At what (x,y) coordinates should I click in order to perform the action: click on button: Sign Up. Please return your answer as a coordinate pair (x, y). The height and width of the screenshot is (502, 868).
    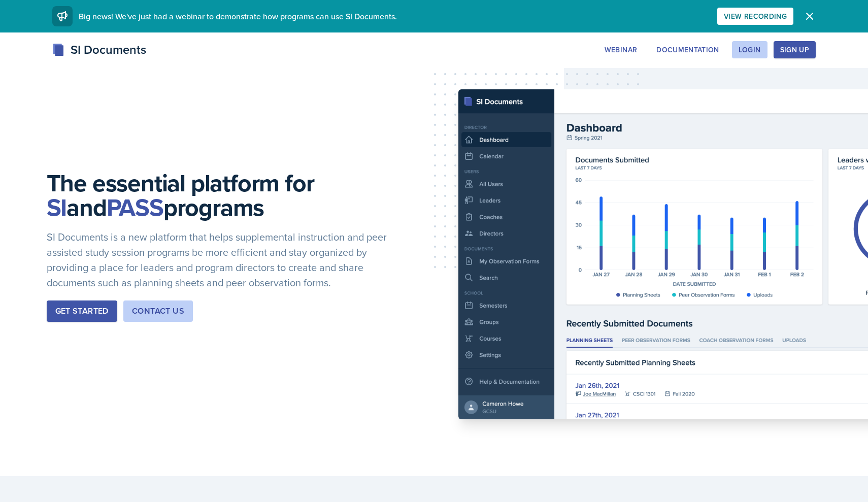
    Looking at the image, I should click on (794, 49).